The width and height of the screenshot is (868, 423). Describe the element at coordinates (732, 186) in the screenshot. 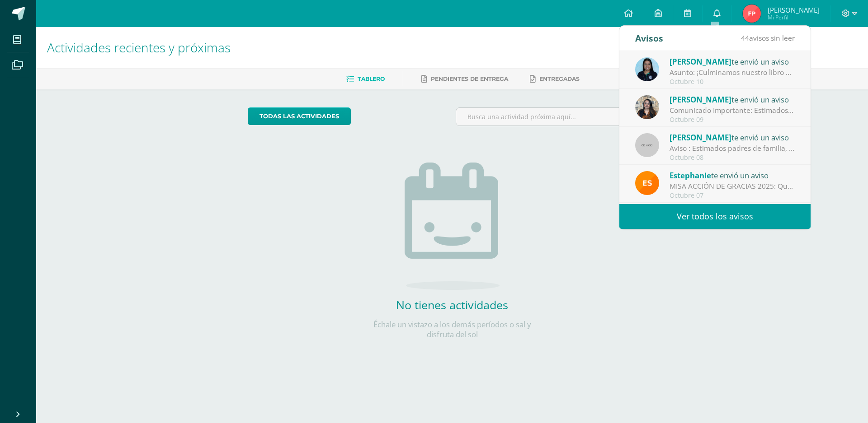

I see `div: MISA ACCIÓN DE GRACIAS 2025: Queridas Familias BSJ, un gusto saludarles. Mañana tendremos una San...` at that location.